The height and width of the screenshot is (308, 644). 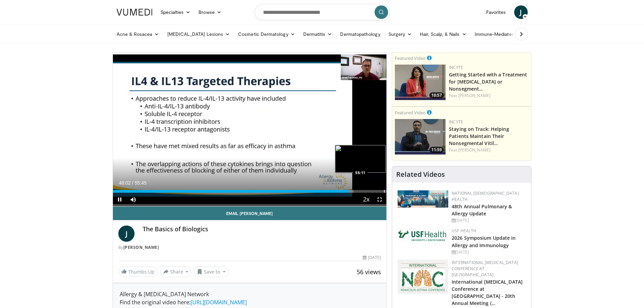 What do you see at coordinates (420, 82) in the screenshot?
I see `a: 10:57` at bounding box center [420, 82].